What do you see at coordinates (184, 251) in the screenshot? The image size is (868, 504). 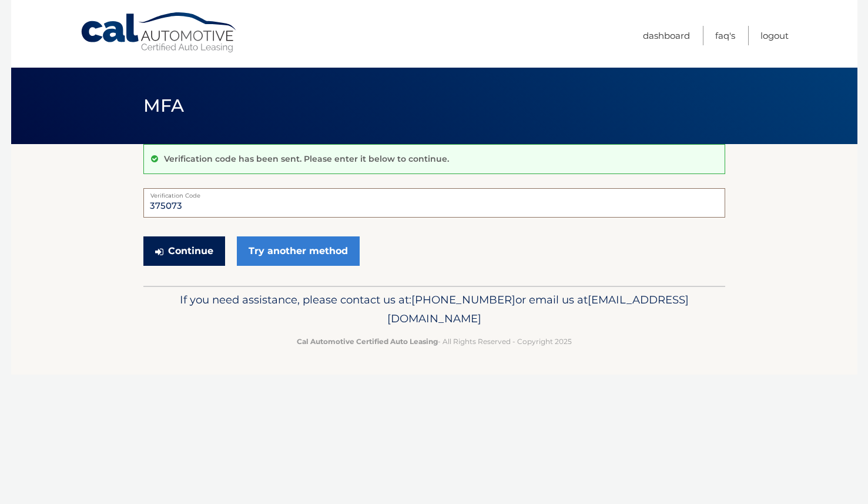 I see `button: Continue` at bounding box center [184, 251].